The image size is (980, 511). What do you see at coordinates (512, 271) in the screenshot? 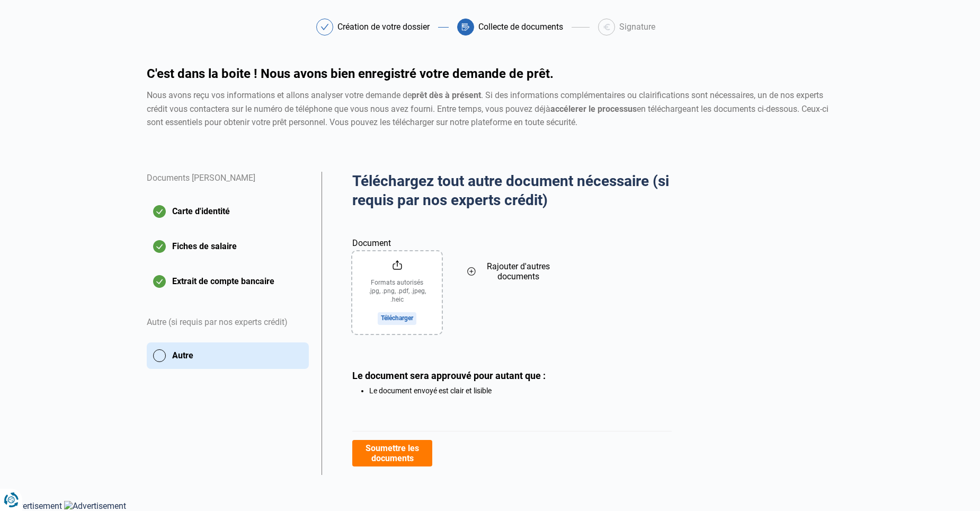
I see `button: Rajouter d'autres documents` at bounding box center [512, 271].